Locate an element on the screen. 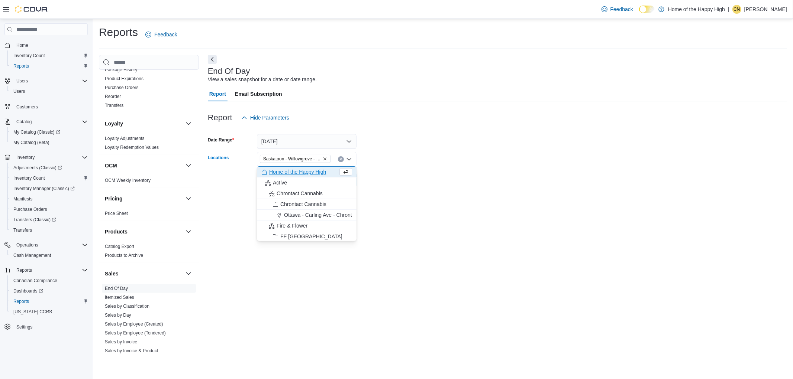 The width and height of the screenshot is (793, 379). button: Close list of options is located at coordinates (349, 159).